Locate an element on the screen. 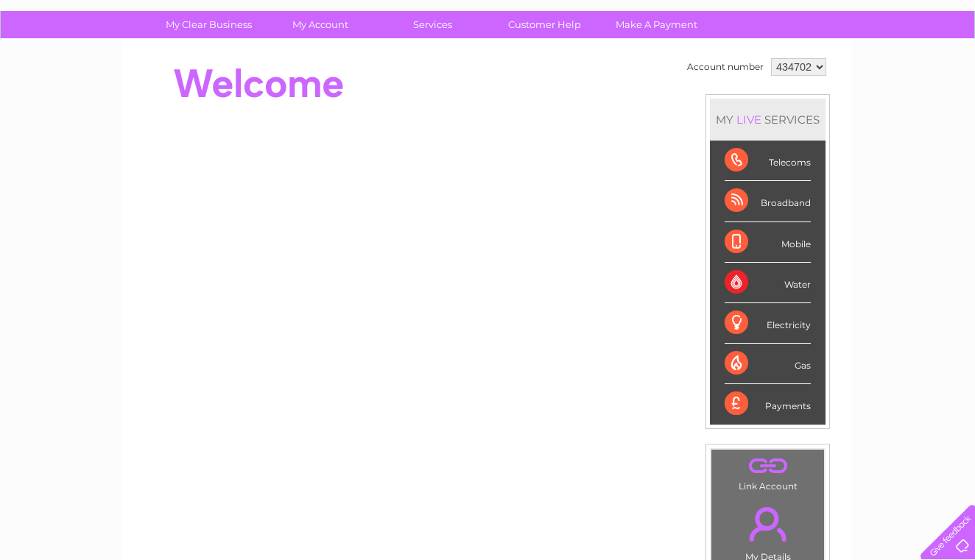 The height and width of the screenshot is (560, 975). span: 0333 014 3131 is located at coordinates (748, 16).